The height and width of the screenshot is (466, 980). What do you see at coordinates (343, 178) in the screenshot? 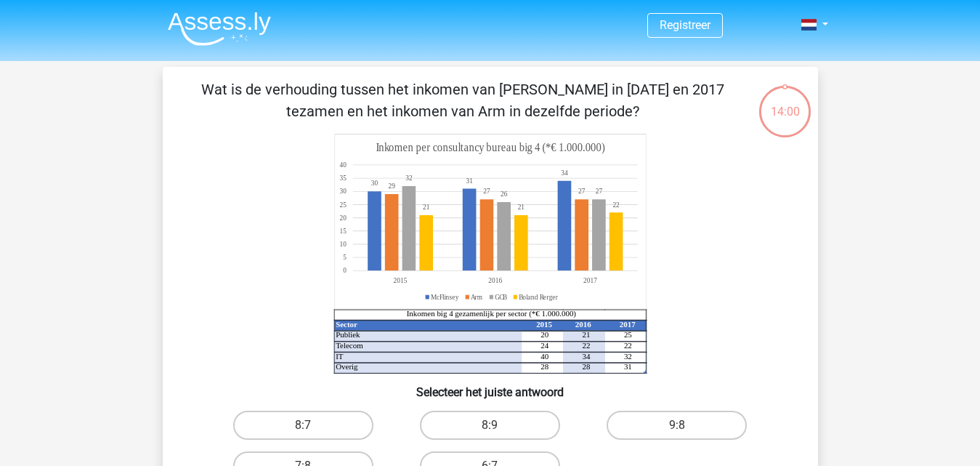
I see `tspan: 35` at bounding box center [343, 178].